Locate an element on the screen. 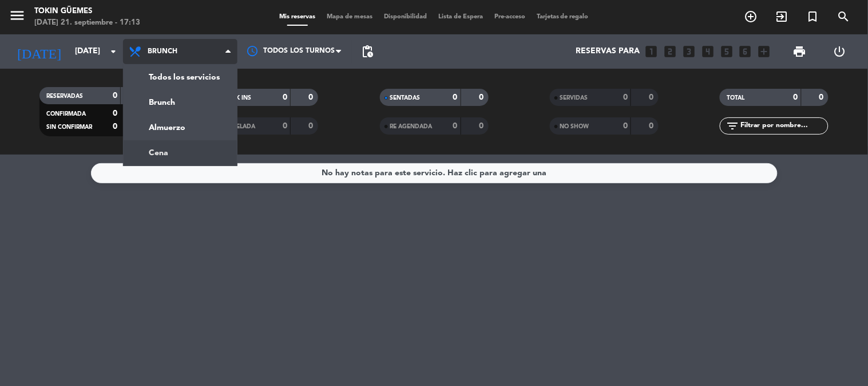  div: No hay notas para este servicio. Haz clic para agregar una is located at coordinates (434, 173).